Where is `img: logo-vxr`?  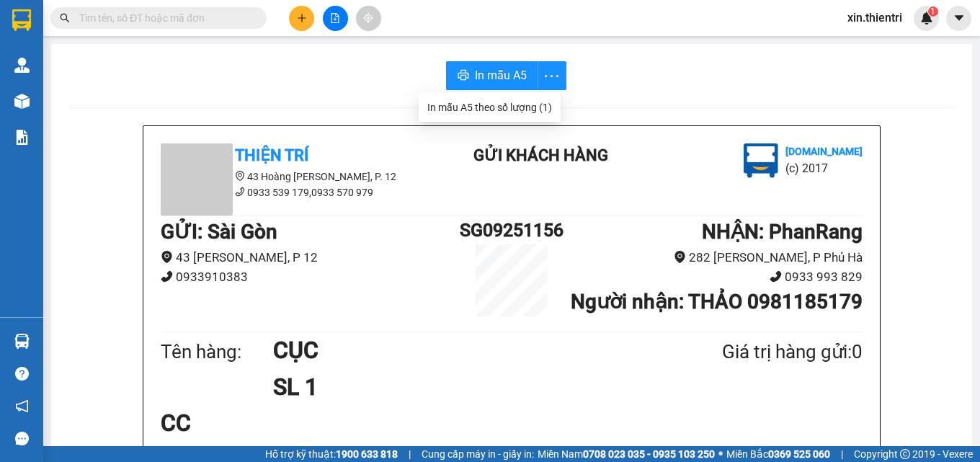
img: logo-vxr is located at coordinates (22, 21).